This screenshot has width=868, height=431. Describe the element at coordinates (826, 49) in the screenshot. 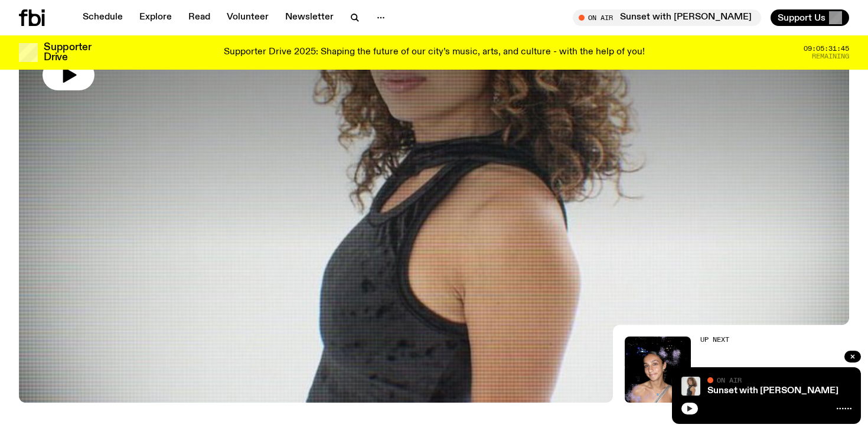

I see `span: 09:05:31:45` at that location.